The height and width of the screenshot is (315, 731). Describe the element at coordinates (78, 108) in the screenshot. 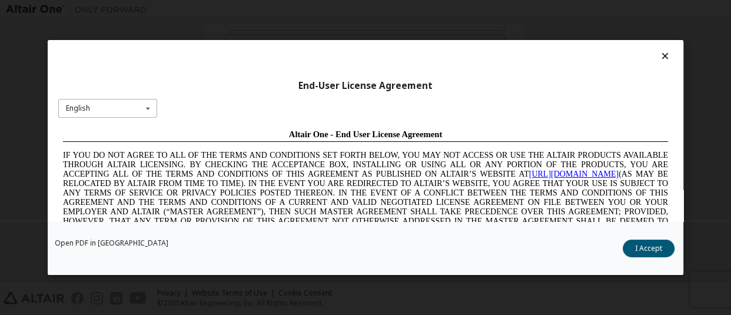

I see `div: English` at that location.